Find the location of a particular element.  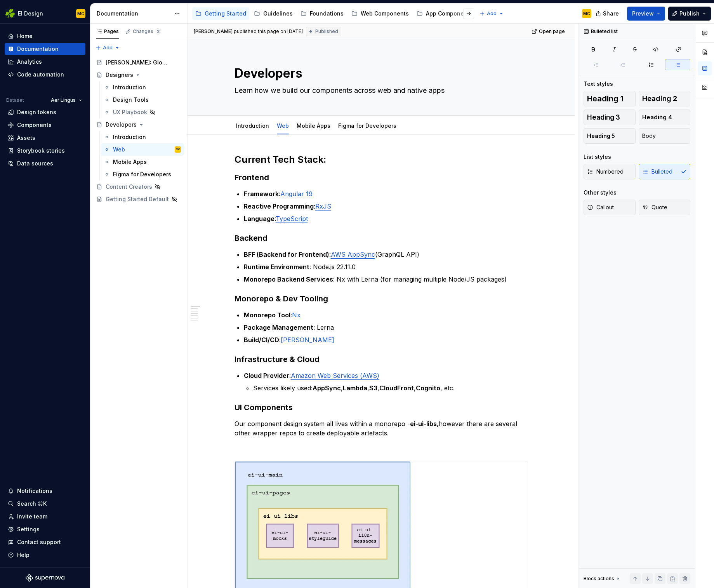

button: Preview is located at coordinates (646, 14).